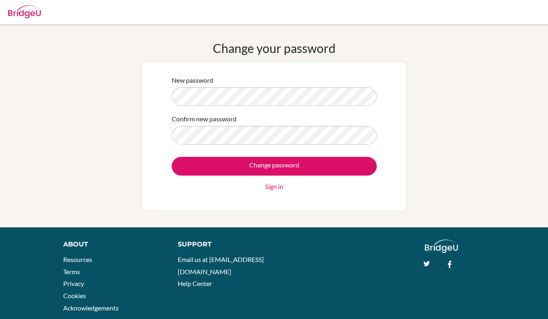 The width and height of the screenshot is (548, 319). I want to click on img: Bridge-U, so click(24, 12).